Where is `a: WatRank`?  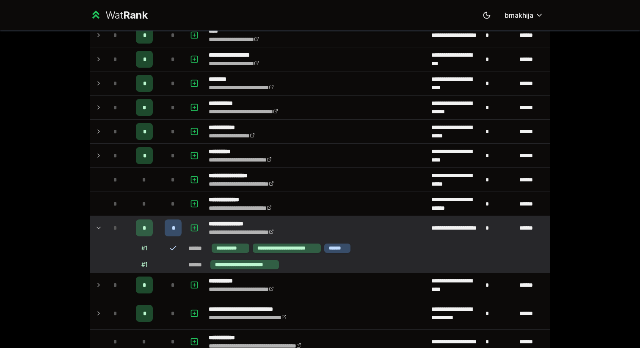
a: WatRank is located at coordinates (118, 15).